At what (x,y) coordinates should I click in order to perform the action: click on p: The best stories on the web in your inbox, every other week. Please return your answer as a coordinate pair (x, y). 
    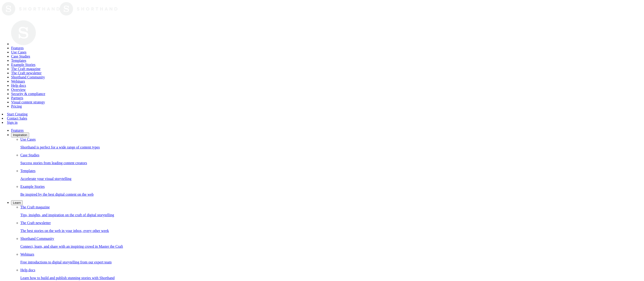
    Looking at the image, I should click on (331, 231).